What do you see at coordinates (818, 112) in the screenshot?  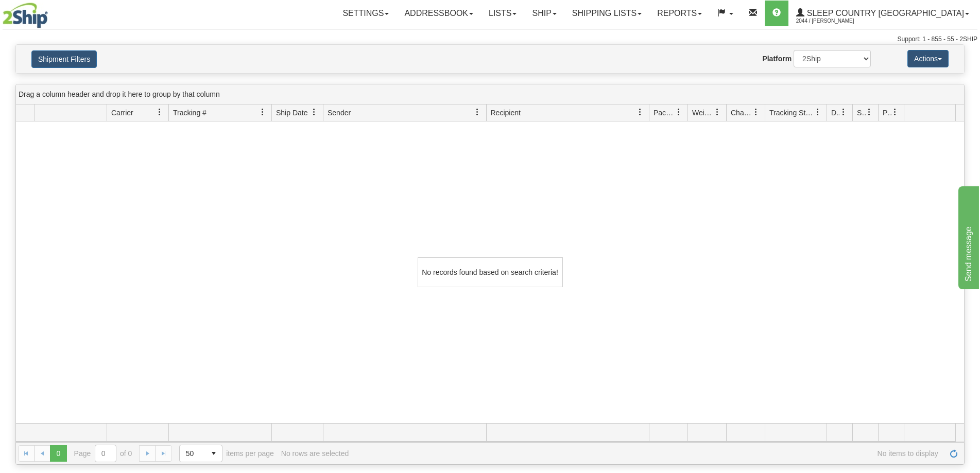 I see `a: Tracking Status filter column settings` at bounding box center [818, 112].